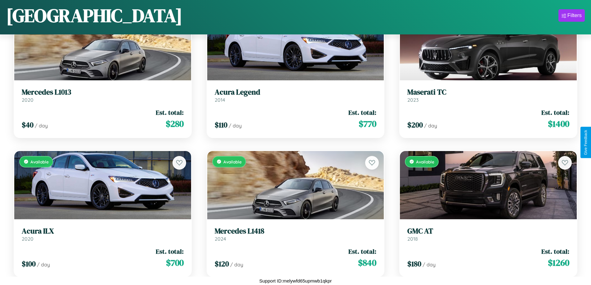 The height and width of the screenshot is (285, 591). I want to click on a: Maserati TC2023, so click(488, 95).